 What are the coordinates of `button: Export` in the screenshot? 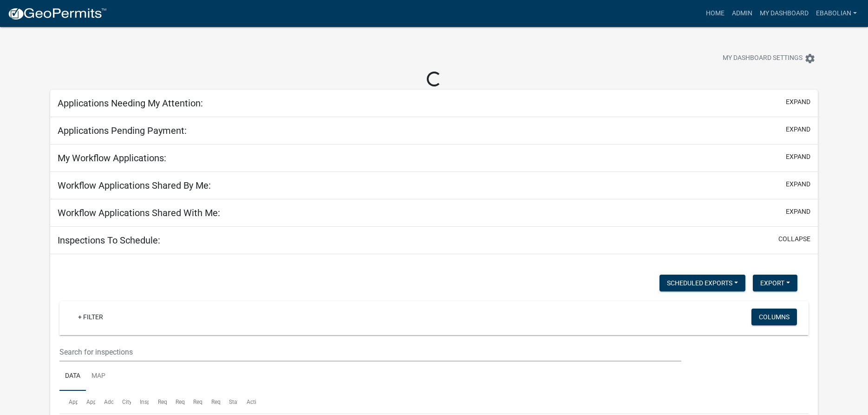 It's located at (775, 283).